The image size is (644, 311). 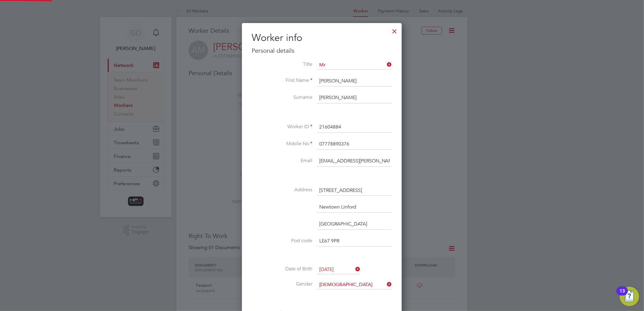 I want to click on label: First Name, so click(x=282, y=80).